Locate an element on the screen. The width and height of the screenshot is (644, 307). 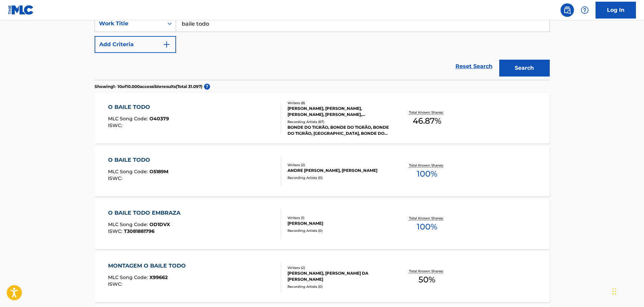
span: T3081881796 is located at coordinates (139, 231).